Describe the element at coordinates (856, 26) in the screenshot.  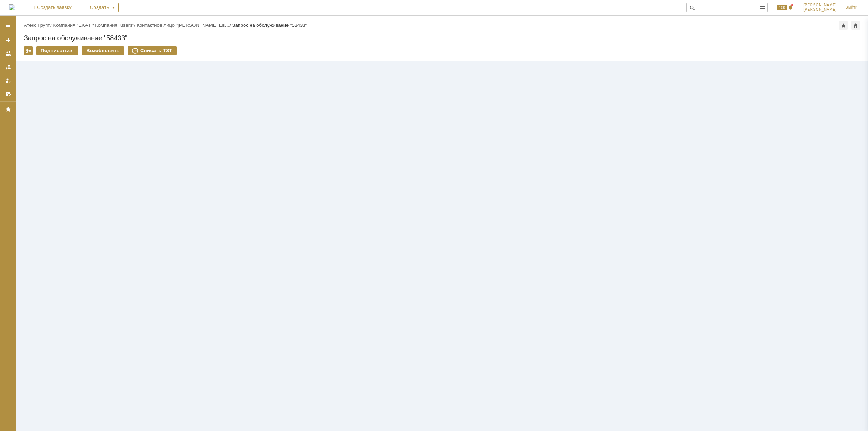
I see `div: Сделать домашней страницей` at that location.